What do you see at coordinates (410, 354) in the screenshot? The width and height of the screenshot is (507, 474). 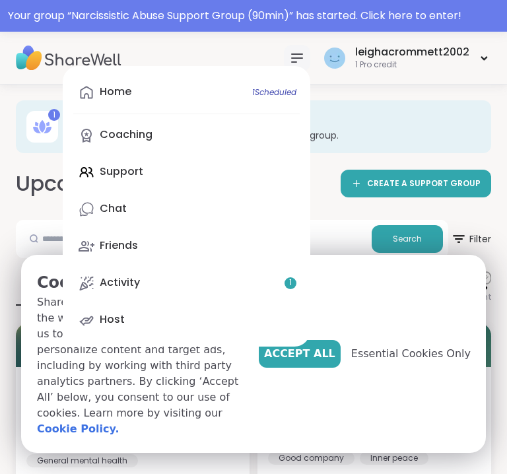 I see `span: Essential Cookies Only` at bounding box center [410, 354].